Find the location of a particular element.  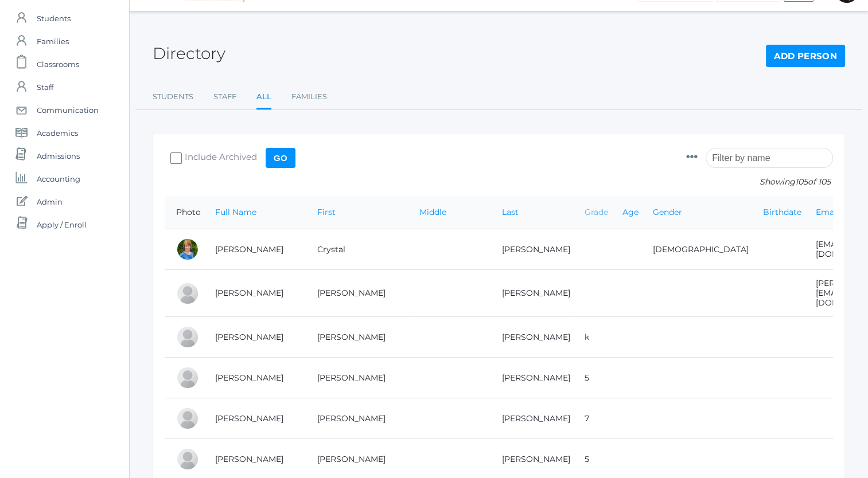

input: Go is located at coordinates (281, 158).